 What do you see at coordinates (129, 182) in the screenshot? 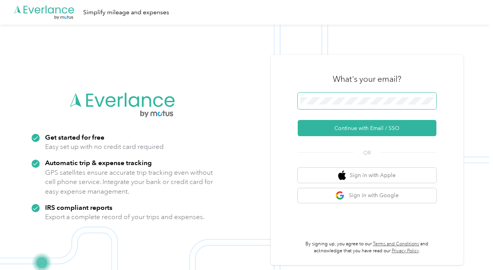
I see `p: GPS satellites ensure accurate trip tracking even without cell phone service. Integrate your bank...` at bounding box center [129, 182].